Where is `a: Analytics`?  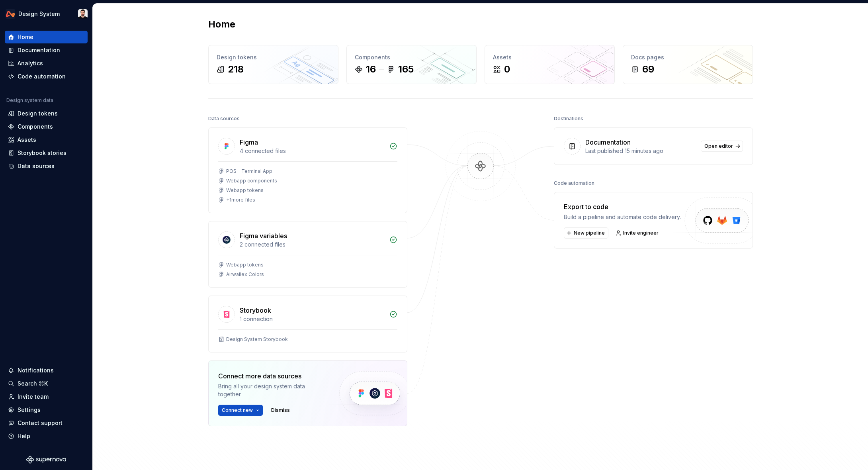
a: Analytics is located at coordinates (46, 63).